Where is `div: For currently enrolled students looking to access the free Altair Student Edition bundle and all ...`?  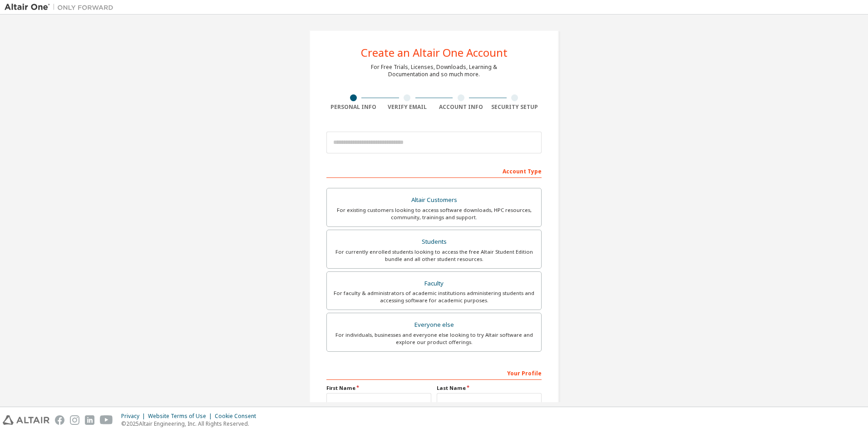
div: For currently enrolled students looking to access the free Altair Student Edition bundle and all ... is located at coordinates (434, 256).